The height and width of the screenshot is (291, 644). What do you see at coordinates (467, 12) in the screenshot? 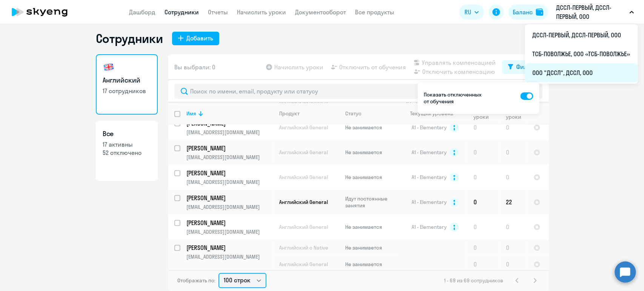
I see `span: RU` at bounding box center [467, 12].